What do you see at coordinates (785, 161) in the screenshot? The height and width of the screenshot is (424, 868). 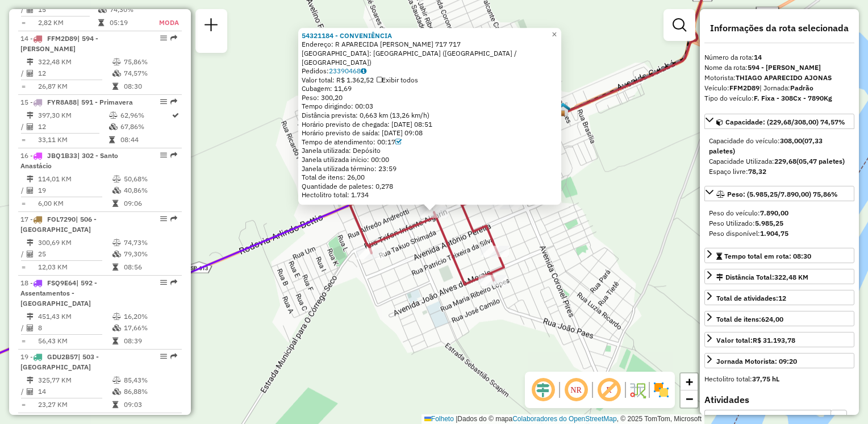 I see `strong: 229,68` at bounding box center [785, 161].